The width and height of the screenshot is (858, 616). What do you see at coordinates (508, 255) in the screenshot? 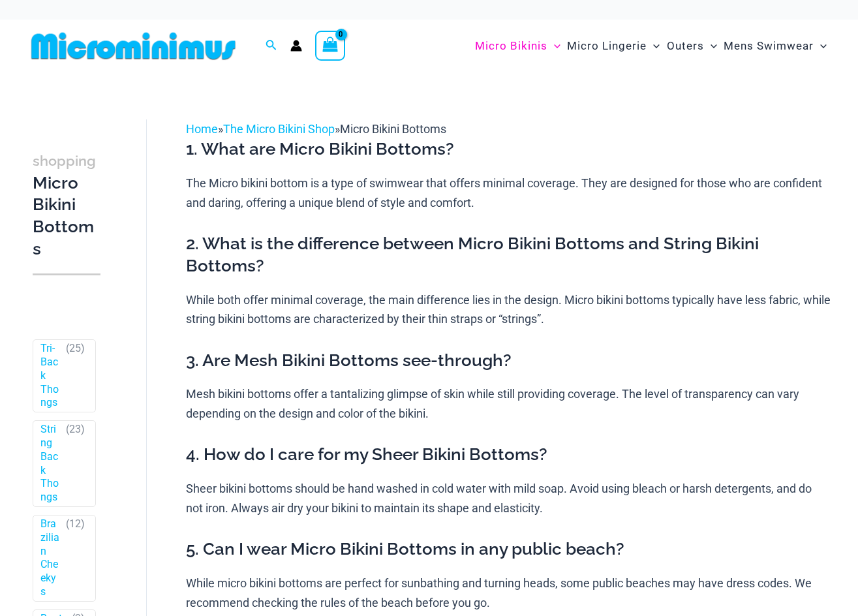
I see `h3: 2. What is the difference between Micro Bikini Bottoms and String Bikini Bottoms?` at bounding box center [508, 255].